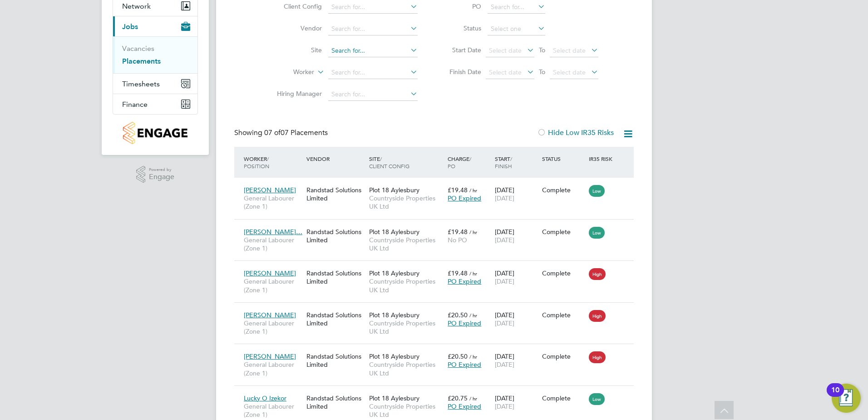 This screenshot has width=868, height=420. I want to click on div: Site, so click(406, 162).